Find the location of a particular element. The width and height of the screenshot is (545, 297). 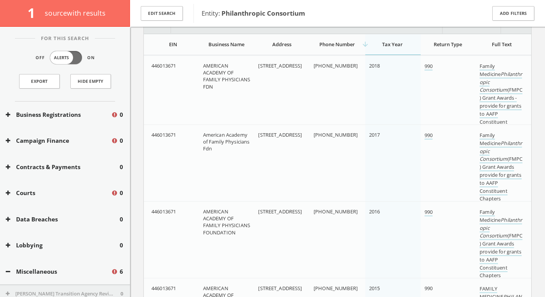

span: source with results is located at coordinates (75, 13).